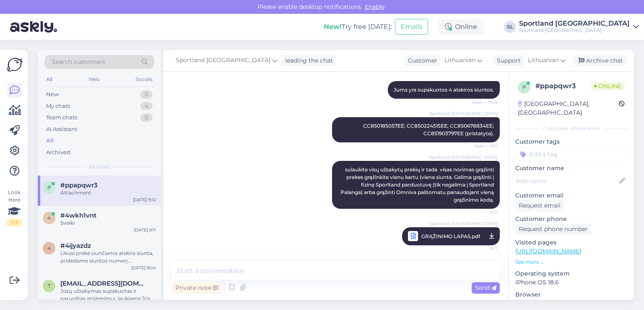 The width and height of the screenshot is (644, 310). Describe the element at coordinates (418, 184) in the screenshot. I see `span: sulaukite visų užsakytų prekių ir tada visas norimas grąžinti prekes grąžinkite vienu kartu (vien...` at that location.